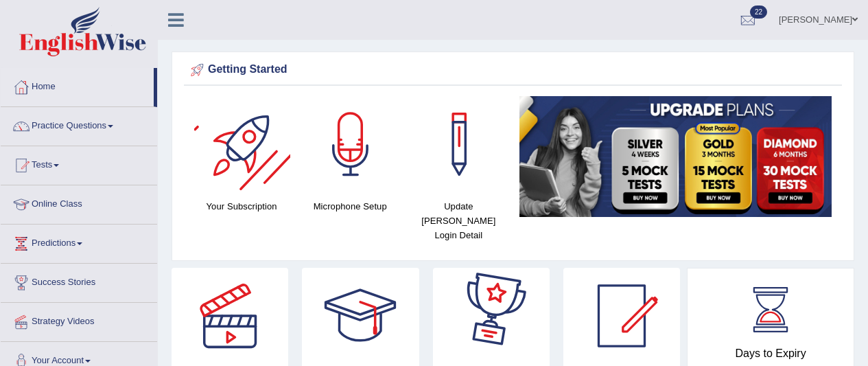 The image size is (868, 366). What do you see at coordinates (771, 353) in the screenshot?
I see `h4: Days to Expiry` at bounding box center [771, 353].